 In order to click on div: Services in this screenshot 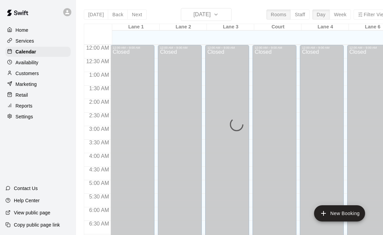, I will do `click(38, 41)`.